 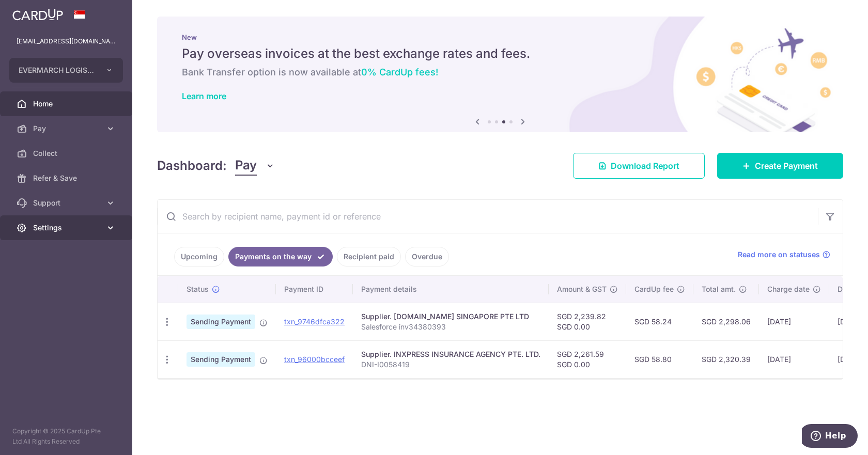 What do you see at coordinates (57, 70) in the screenshot?
I see `span: EVERMARCH LOGISTICS (S) PTE LTD` at bounding box center [57, 70].